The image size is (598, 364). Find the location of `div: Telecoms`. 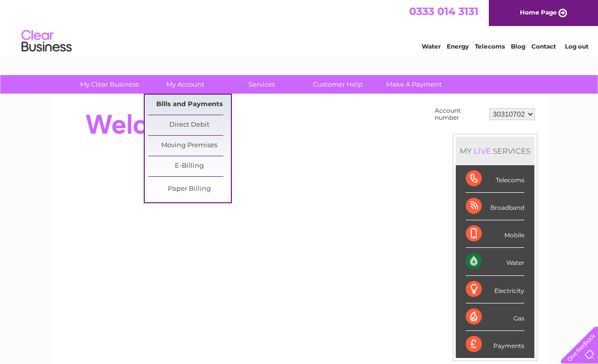

div: Telecoms is located at coordinates (495, 178).